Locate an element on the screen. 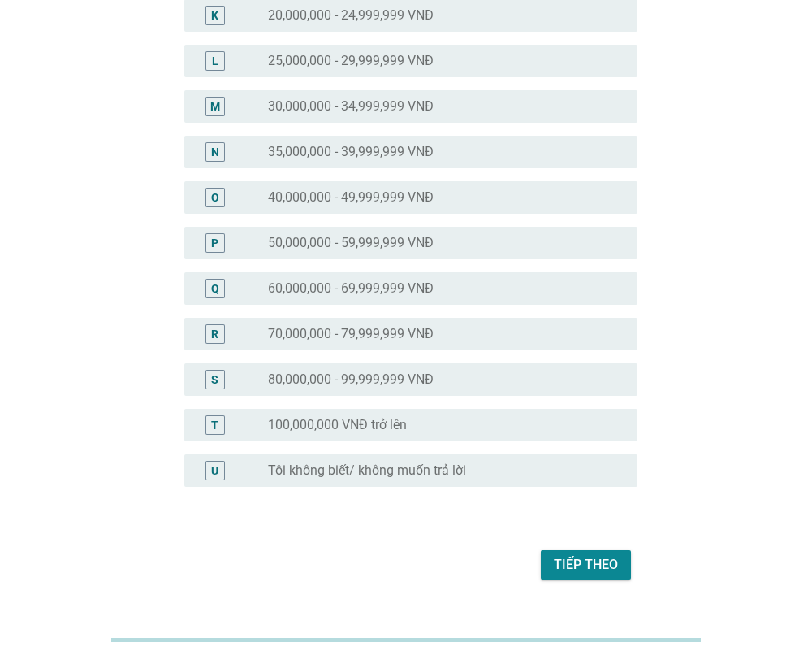 The image size is (812, 660). div: S is located at coordinates (214, 379).